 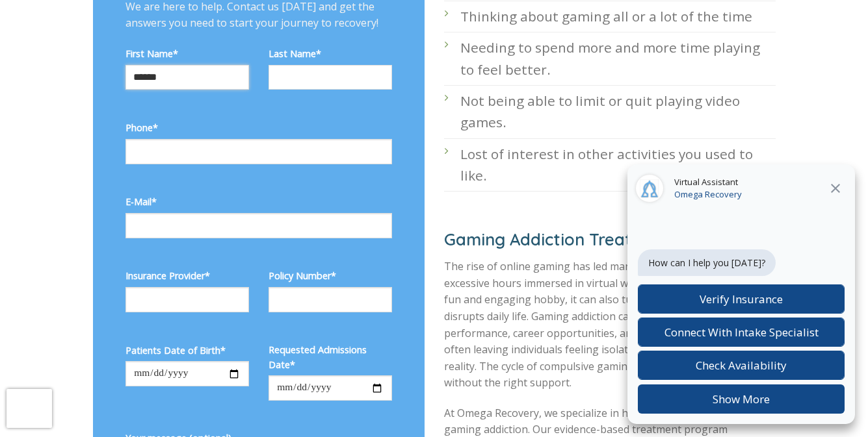 I want to click on li: Not being able to limit or quit playing video games., so click(x=609, y=113).